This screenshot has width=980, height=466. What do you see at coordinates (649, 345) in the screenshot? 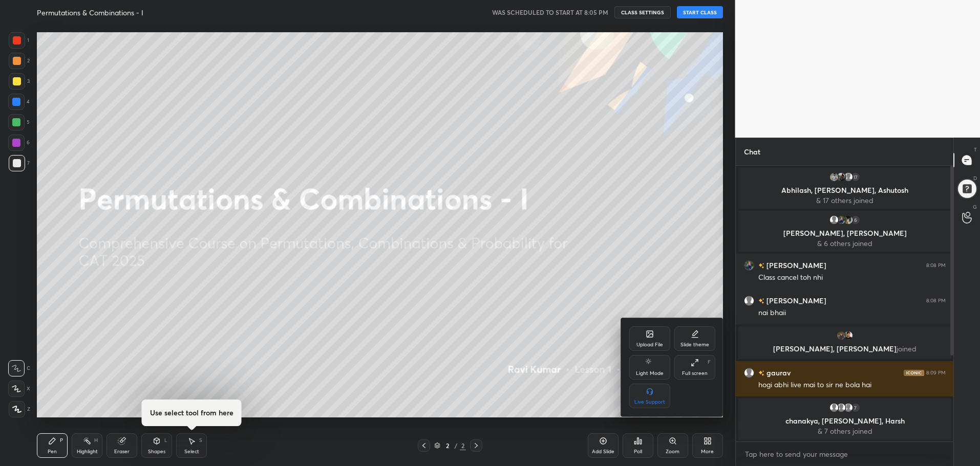
I see `div: Upload File` at bounding box center [649, 345].